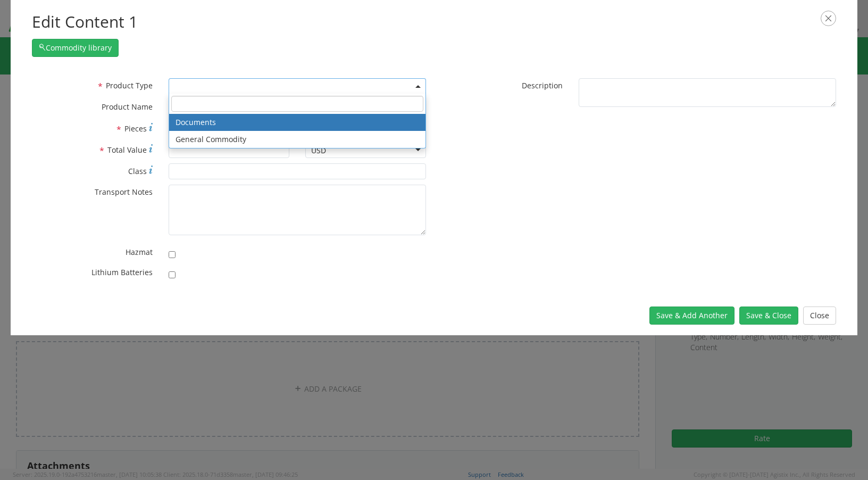  I want to click on span: Transport Notes, so click(123, 191).